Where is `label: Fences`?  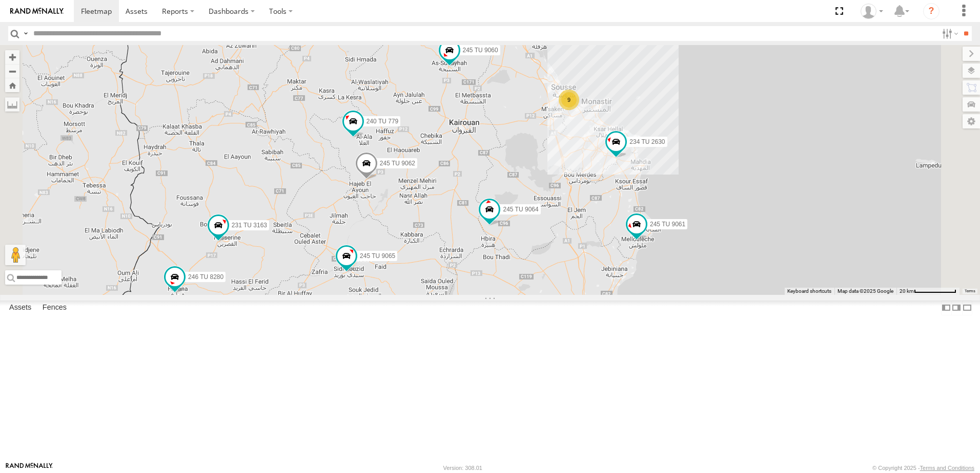
label: Fences is located at coordinates (54, 308).